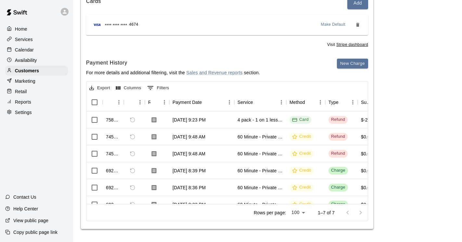  What do you see at coordinates (36, 29) in the screenshot?
I see `div: Home` at bounding box center [36, 29].